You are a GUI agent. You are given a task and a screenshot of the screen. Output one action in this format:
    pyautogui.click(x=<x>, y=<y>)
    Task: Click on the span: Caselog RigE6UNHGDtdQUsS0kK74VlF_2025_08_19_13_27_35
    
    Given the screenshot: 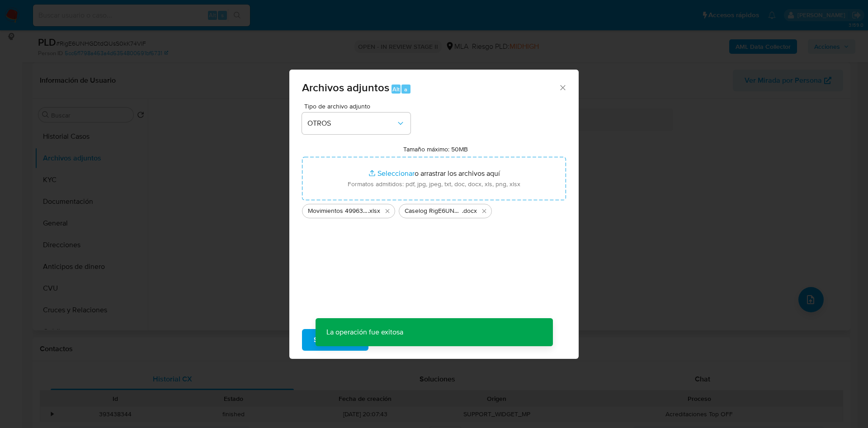 What is the action you would take?
    pyautogui.click(x=433, y=211)
    